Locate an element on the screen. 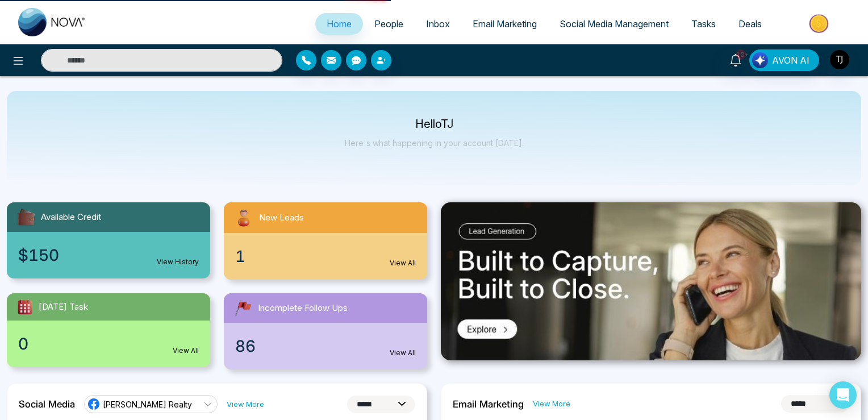  span: Deals is located at coordinates (750, 24).